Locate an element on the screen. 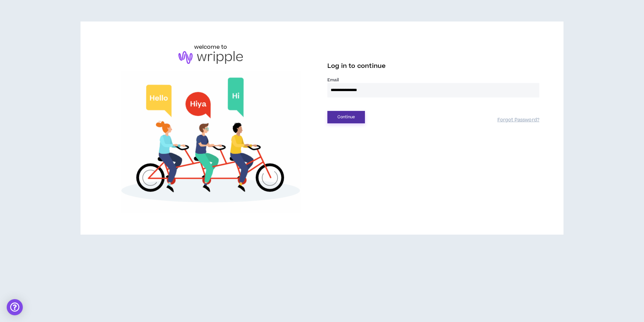 The image size is (644, 322). a: Forgot Password? is located at coordinates (518, 120).